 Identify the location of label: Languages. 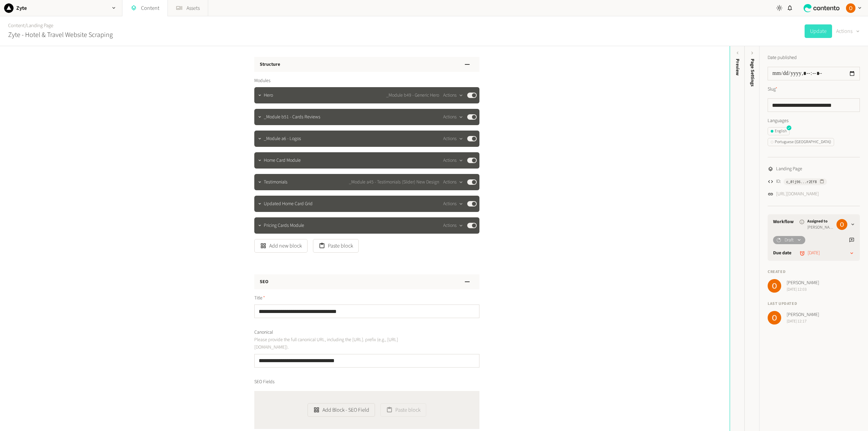
(814, 120).